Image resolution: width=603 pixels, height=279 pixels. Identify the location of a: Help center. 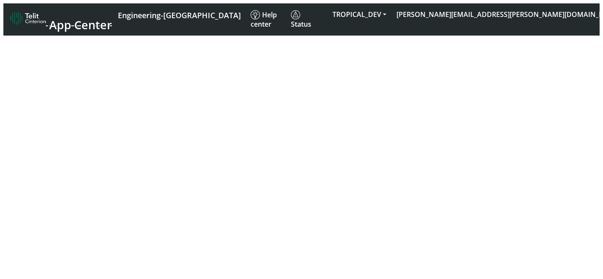
(267, 19).